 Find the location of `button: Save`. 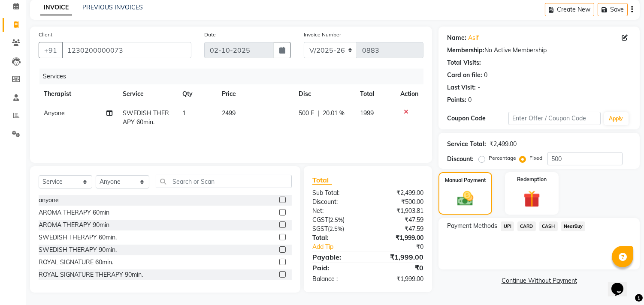

button: Save is located at coordinates (613, 9).